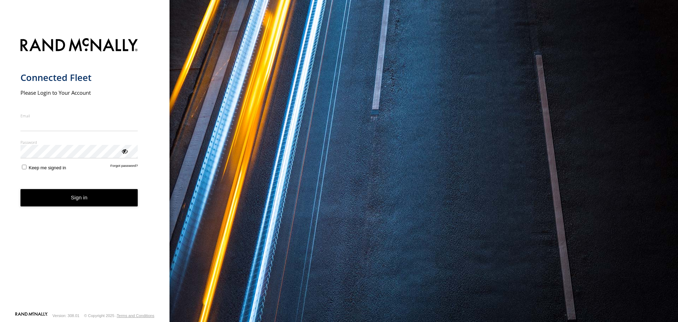 This screenshot has height=322, width=678. Describe the element at coordinates (79, 115) in the screenshot. I see `label: Email` at that location.